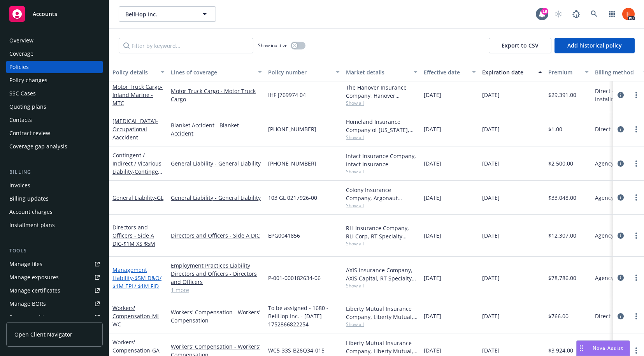  Describe the element at coordinates (563, 95) in the screenshot. I see `span: $29,391.00` at that location.